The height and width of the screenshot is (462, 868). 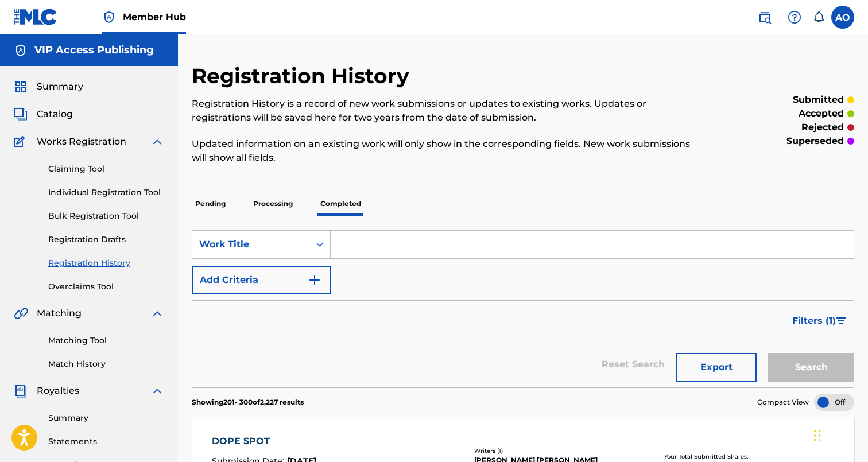 I want to click on p: Processing, so click(x=273, y=204).